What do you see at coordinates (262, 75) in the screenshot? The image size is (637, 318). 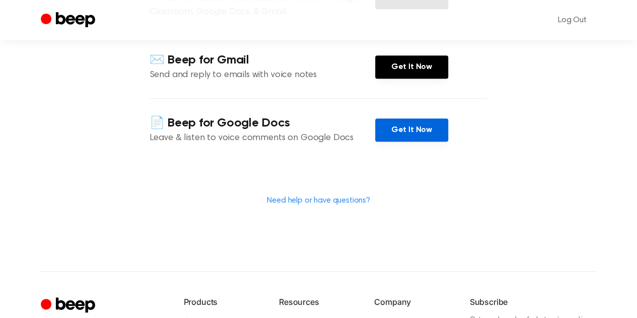 I see `p: Send and reply to emails with voice notes` at bounding box center [262, 75].